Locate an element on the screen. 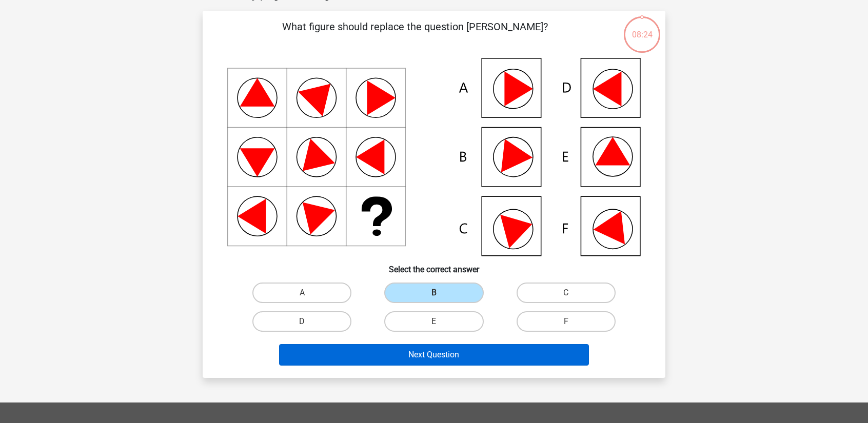  label: E is located at coordinates (433, 322).